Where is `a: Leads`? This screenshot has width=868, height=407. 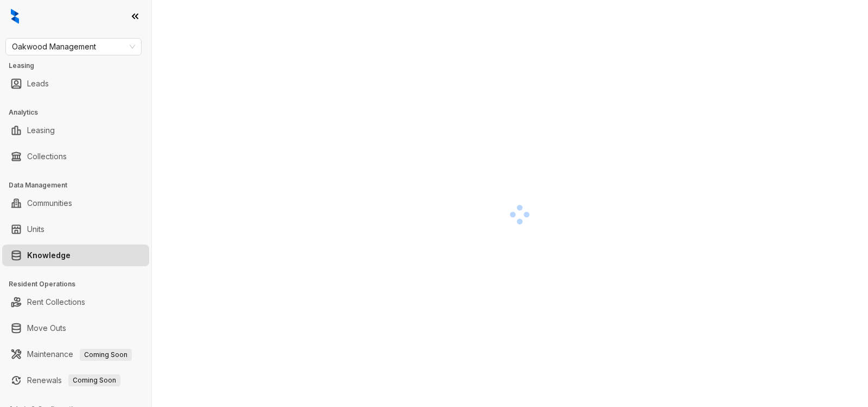 a: Leads is located at coordinates (38, 84).